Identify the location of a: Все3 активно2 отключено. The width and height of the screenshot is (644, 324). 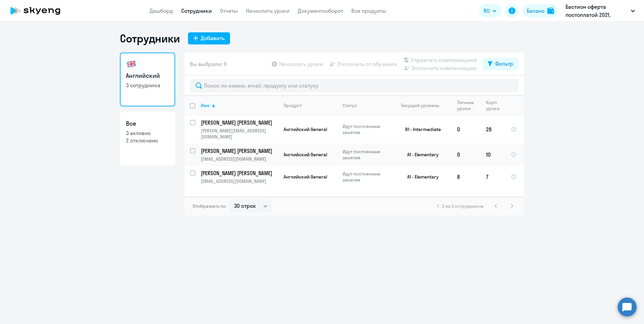
(148, 139).